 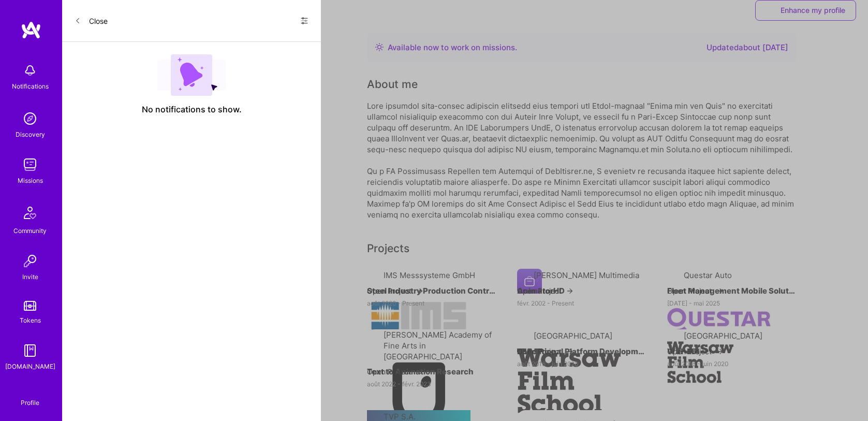 I want to click on img: tokens, so click(x=30, y=305).